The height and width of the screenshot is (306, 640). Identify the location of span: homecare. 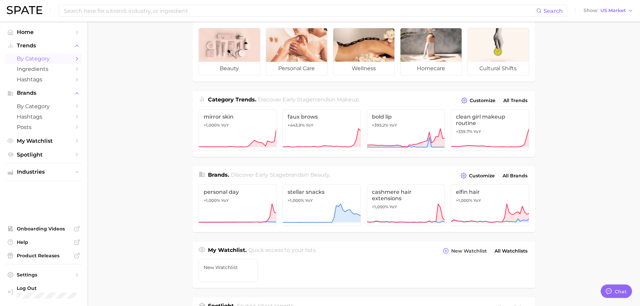
(431, 68).